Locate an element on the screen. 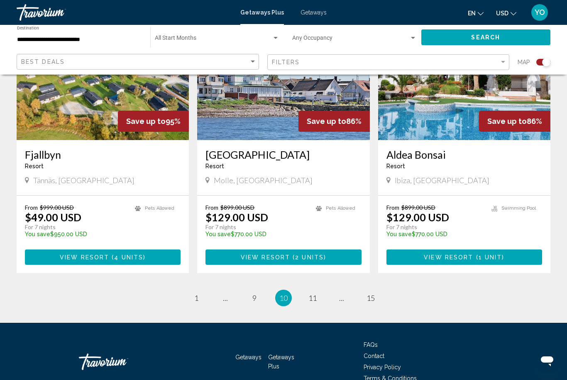  button: Search is located at coordinates (486, 37).